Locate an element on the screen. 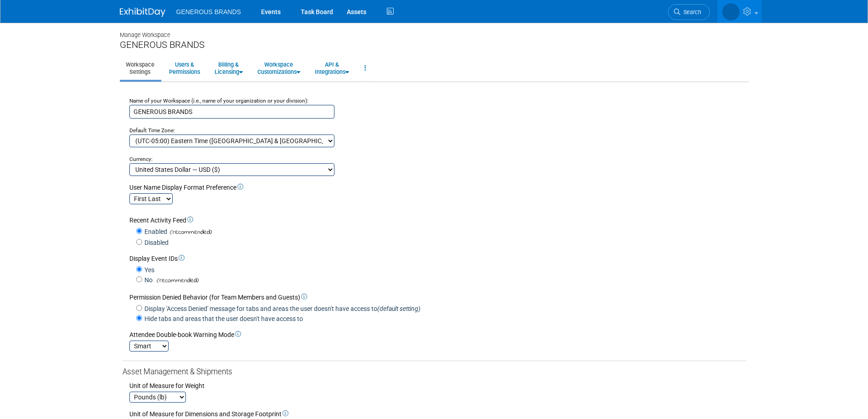 The height and width of the screenshot is (419, 868). div: Recent Activity Feed is located at coordinates (438, 220).